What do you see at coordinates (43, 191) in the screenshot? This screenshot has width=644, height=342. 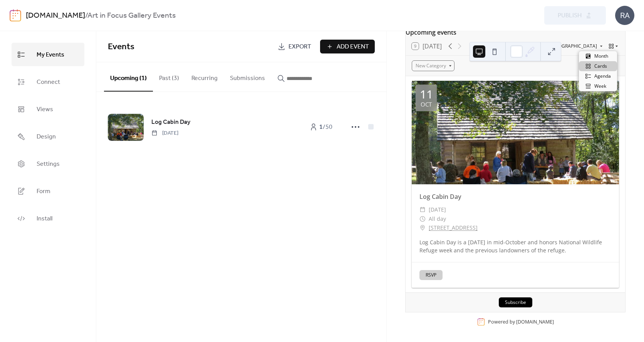 I see `span: Form` at bounding box center [43, 191].